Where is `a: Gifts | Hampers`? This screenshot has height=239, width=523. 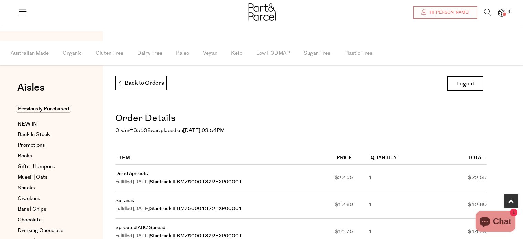 a: Gifts | Hampers is located at coordinates (49, 167).